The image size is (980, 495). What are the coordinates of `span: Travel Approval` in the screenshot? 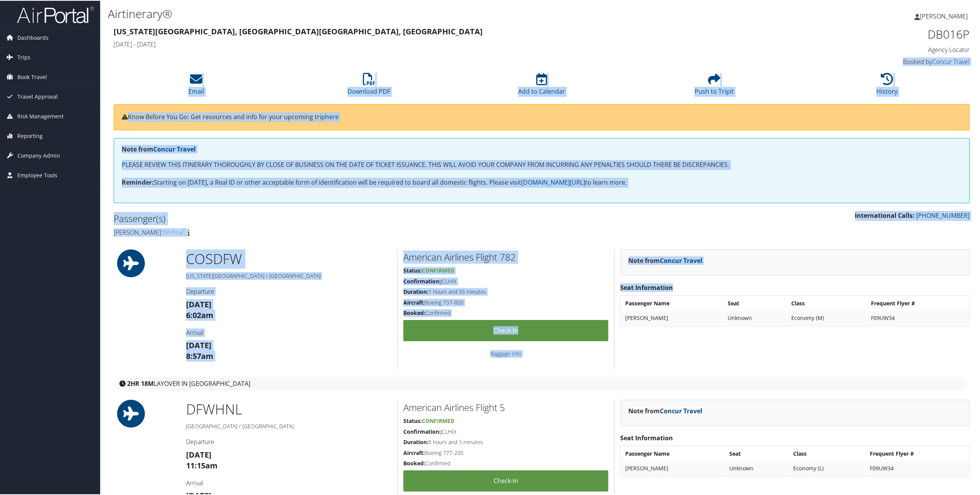 It's located at (38, 96).